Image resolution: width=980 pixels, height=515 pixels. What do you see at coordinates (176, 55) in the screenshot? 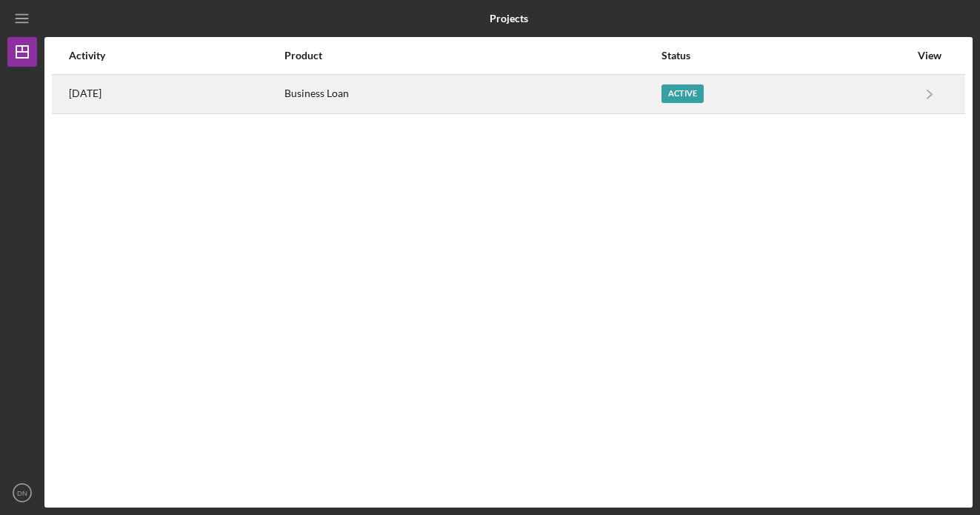
I see `div: Activity` at bounding box center [176, 55].